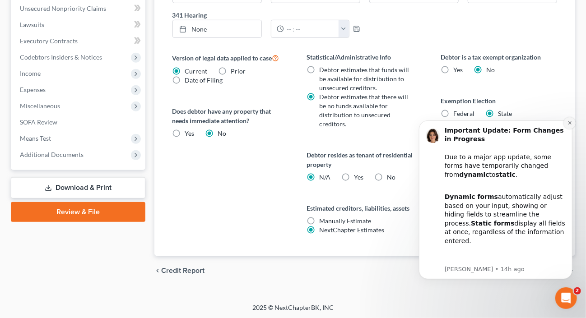  What do you see at coordinates (364, 79) in the screenshot?
I see `span: Debtor estimates that funds will be available for distribution to unsecured creditors.` at bounding box center [364, 79].